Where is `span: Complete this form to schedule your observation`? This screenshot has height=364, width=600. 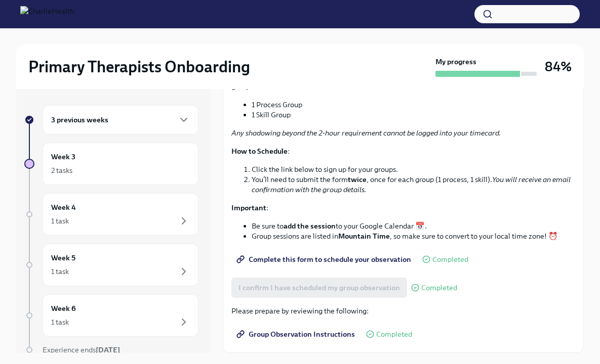 span: Complete this form to schedule your observation is located at coordinates (324, 259).